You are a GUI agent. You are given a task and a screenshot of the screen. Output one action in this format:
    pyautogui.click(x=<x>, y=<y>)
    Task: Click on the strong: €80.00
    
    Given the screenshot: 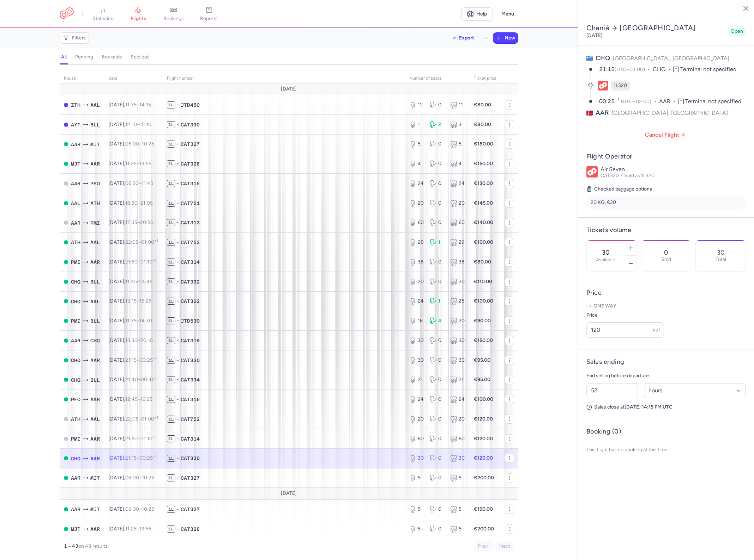 What is the action you would take?
    pyautogui.click(x=483, y=124)
    